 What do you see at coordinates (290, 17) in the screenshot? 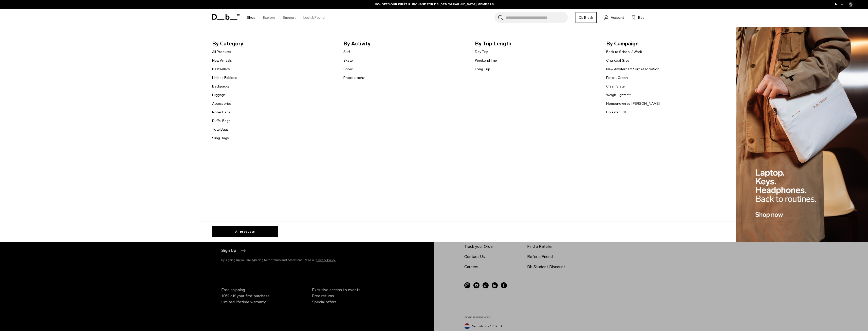
I see `a: Support` at bounding box center [290, 17].